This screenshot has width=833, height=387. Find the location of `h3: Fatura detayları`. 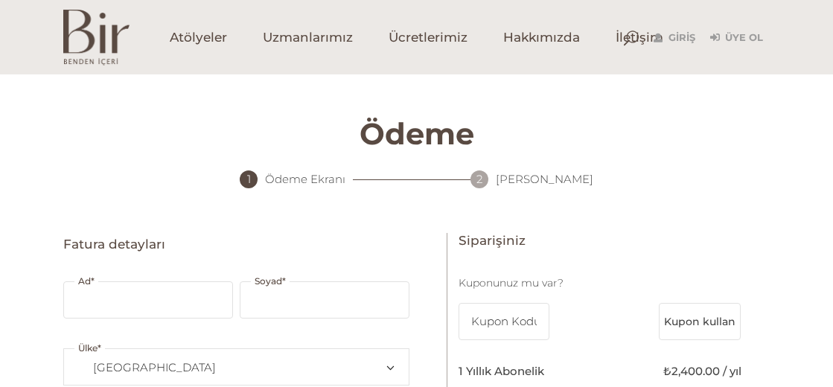

h3: Fatura detayları is located at coordinates (237, 244).